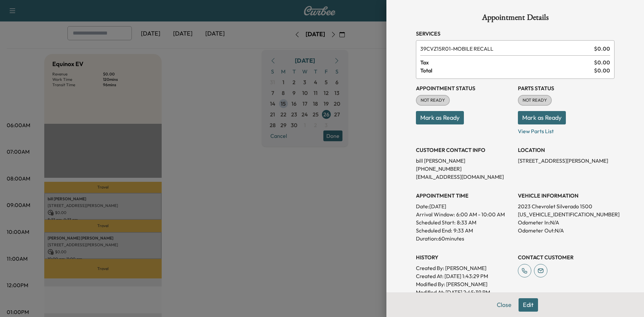 The image size is (644, 317). I want to click on h3: History, so click(464, 257).